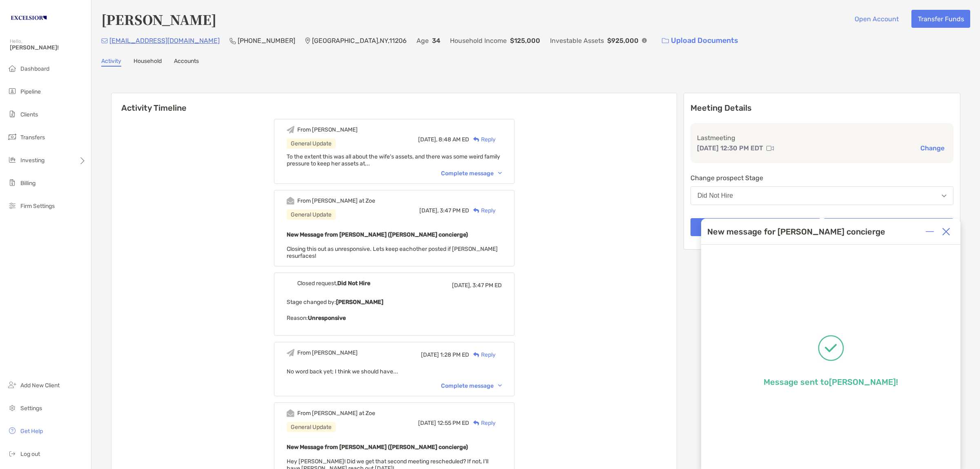 The width and height of the screenshot is (980, 469). Describe the element at coordinates (12, 205) in the screenshot. I see `img: firm-settings icon` at that location.